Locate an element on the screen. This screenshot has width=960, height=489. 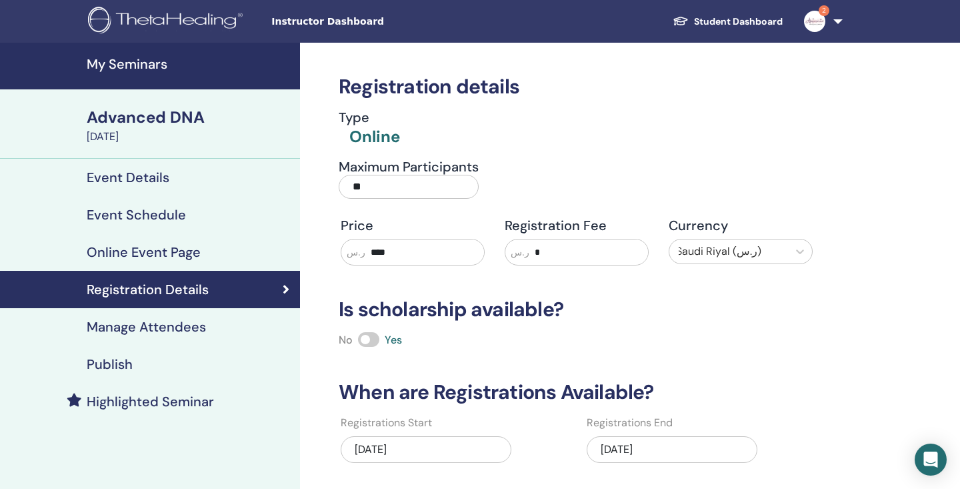
img: logo.png is located at coordinates (167, 21).